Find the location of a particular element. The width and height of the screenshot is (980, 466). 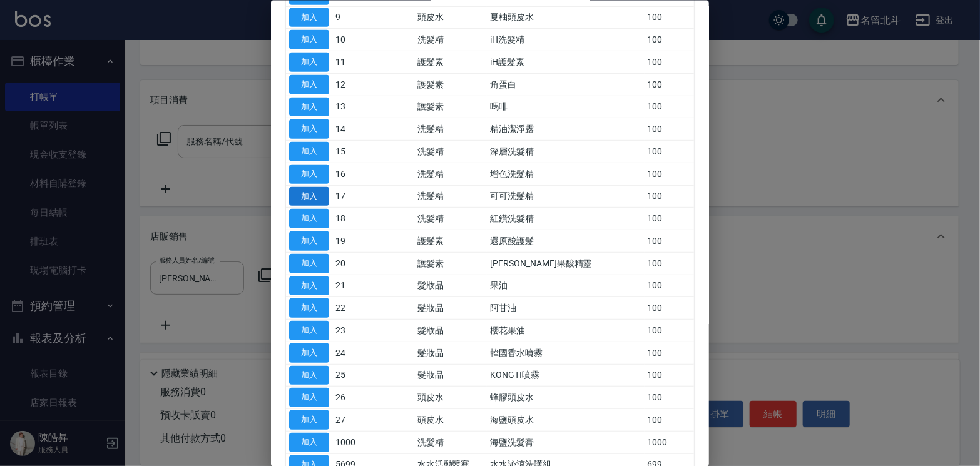

td: 12 is located at coordinates (373, 85).